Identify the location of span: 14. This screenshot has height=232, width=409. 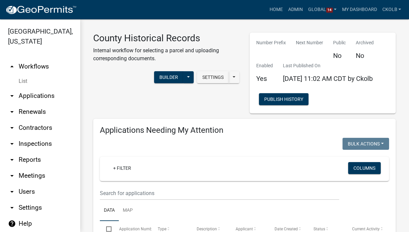
(330, 10).